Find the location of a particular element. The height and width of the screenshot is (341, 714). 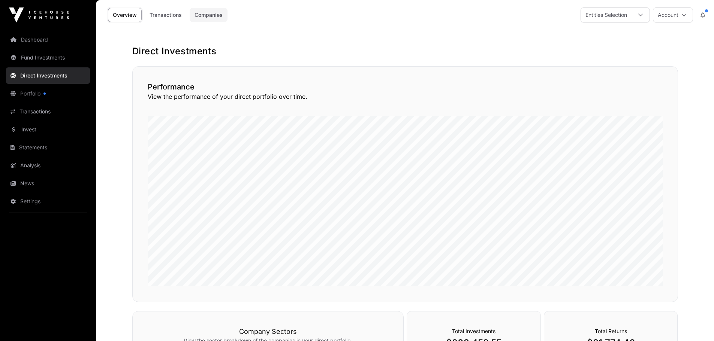

p: View the performance of your direct portfolio over time. is located at coordinates (405, 97).